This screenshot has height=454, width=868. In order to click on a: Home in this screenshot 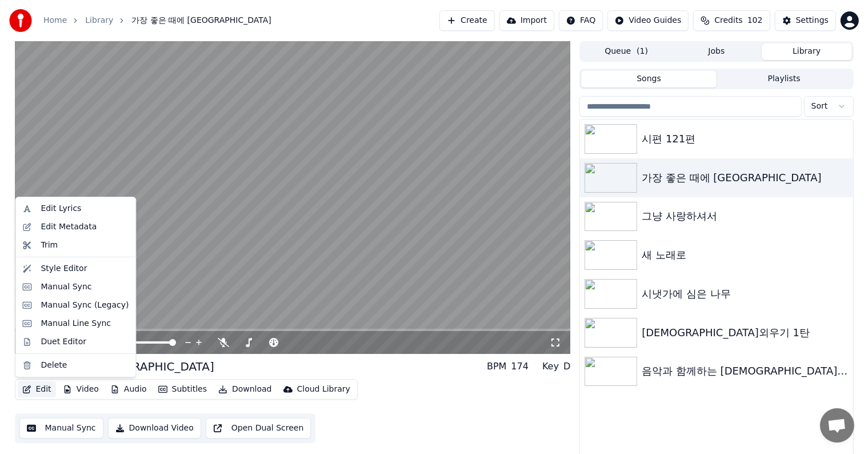, I will do `click(55, 21)`.